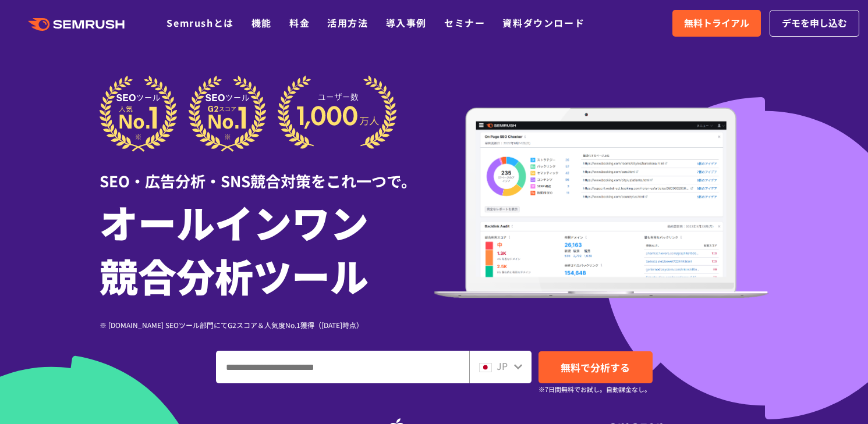  Describe the element at coordinates (465, 23) in the screenshot. I see `a: セミナー` at that location.